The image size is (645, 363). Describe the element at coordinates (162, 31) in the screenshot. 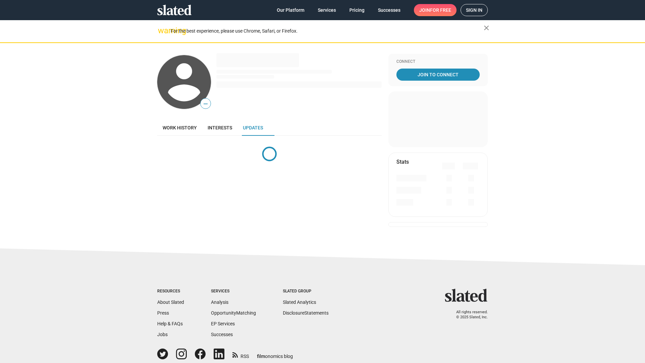

I see `mat-icon: warning` at that location.